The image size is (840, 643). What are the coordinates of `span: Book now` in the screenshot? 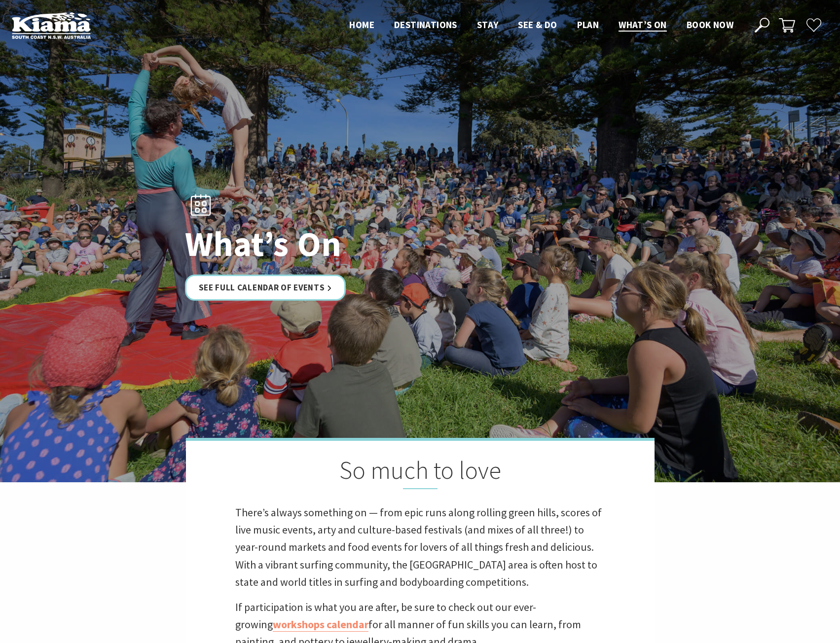 It's located at (710, 24).